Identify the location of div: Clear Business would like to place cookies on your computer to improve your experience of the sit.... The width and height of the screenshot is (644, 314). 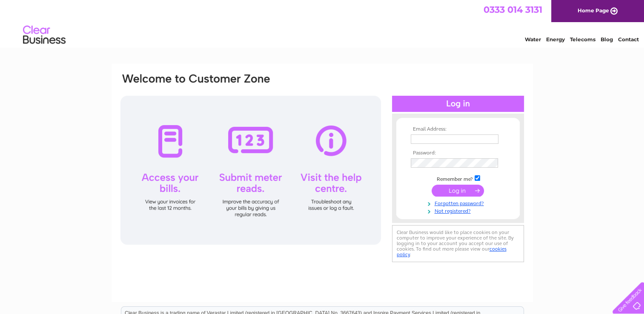
(458, 243).